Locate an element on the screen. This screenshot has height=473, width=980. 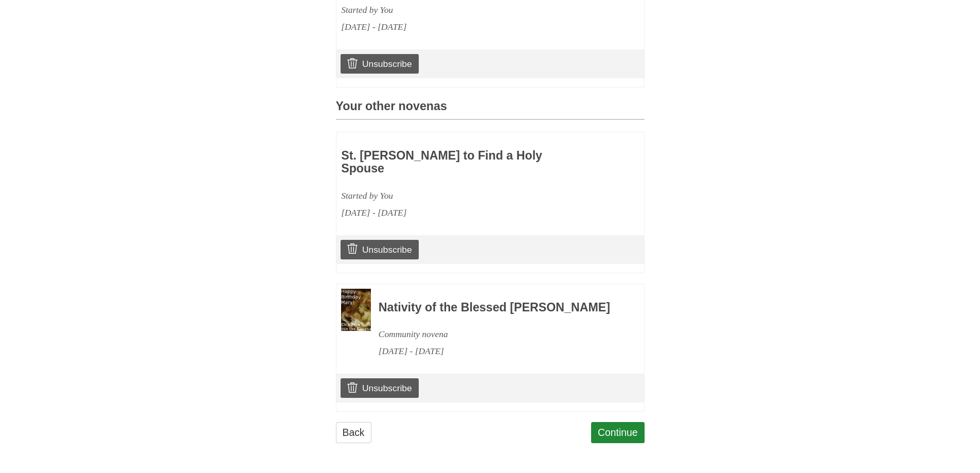
div: Community novena is located at coordinates (497, 334).